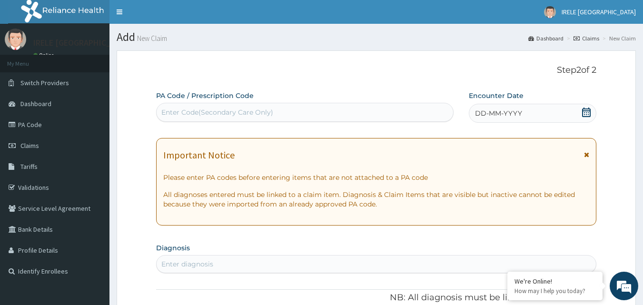 Image resolution: width=643 pixels, height=305 pixels. I want to click on div: We're Online!, so click(555, 281).